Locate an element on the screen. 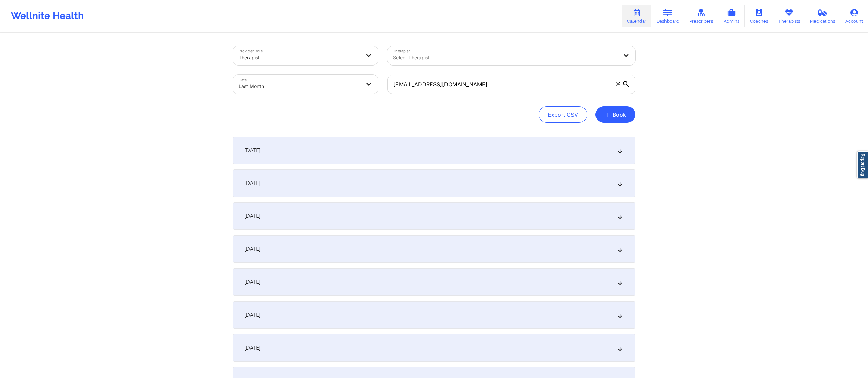 The height and width of the screenshot is (378, 868). a: Therapists is located at coordinates (789, 16).